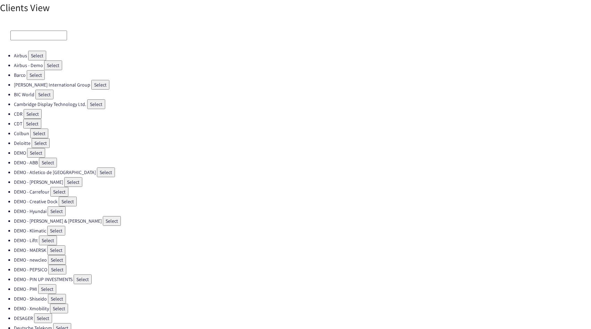  Describe the element at coordinates (303, 192) in the screenshot. I see `li: DEMO - Carrefour` at that location.